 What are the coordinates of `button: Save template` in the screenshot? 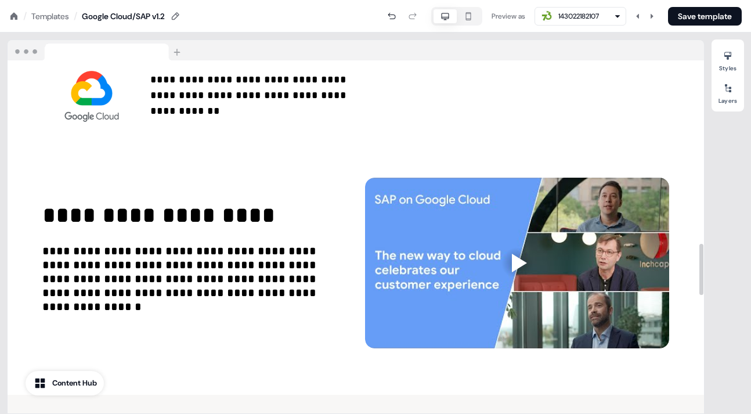 It's located at (705, 16).